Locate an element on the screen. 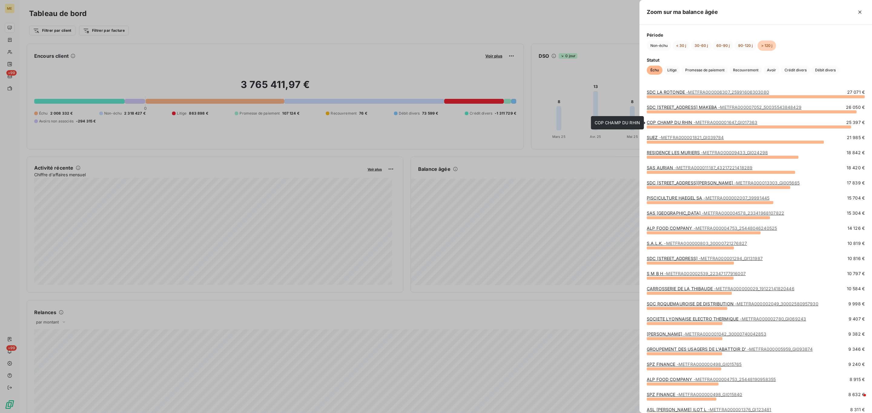  span: Statut is located at coordinates (756, 60).